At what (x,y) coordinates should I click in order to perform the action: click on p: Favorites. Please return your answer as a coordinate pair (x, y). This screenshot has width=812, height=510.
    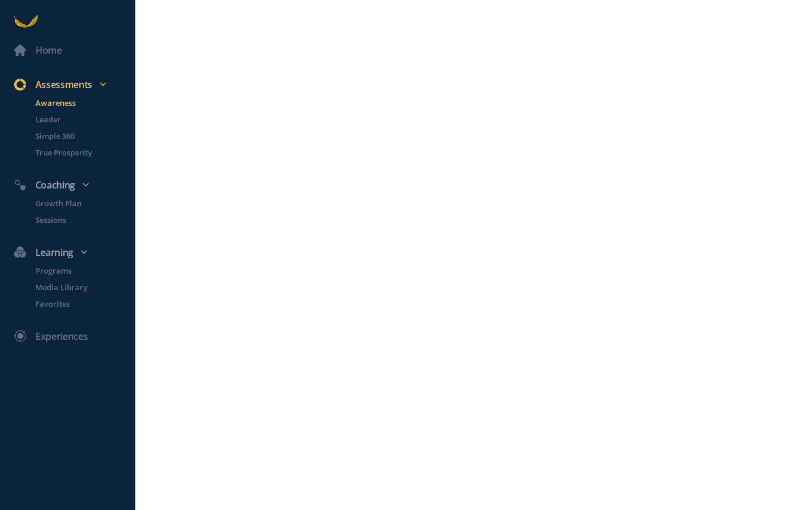
    Looking at the image, I should click on (84, 303).